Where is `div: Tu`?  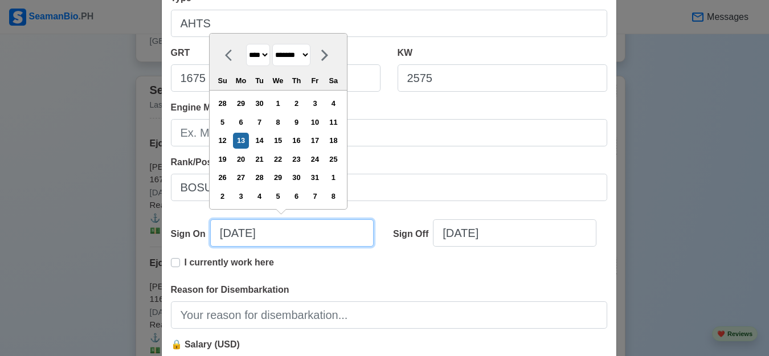 div: Tu is located at coordinates (259, 80).